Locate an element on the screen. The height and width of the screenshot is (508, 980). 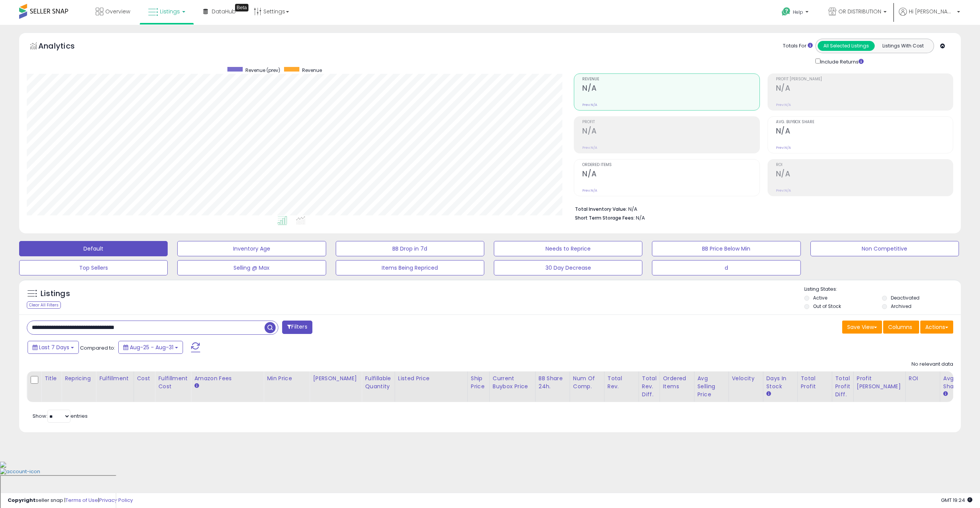
button: Selling @ Max is located at coordinates (252, 268).